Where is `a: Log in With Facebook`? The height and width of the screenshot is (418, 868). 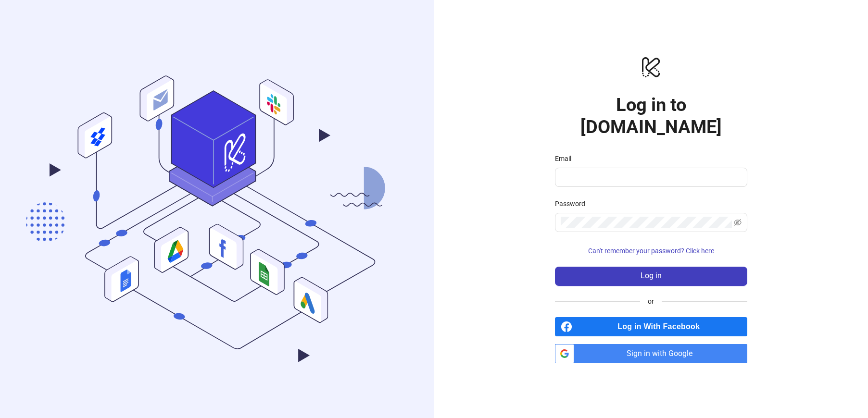 a: Log in With Facebook is located at coordinates (652, 327).